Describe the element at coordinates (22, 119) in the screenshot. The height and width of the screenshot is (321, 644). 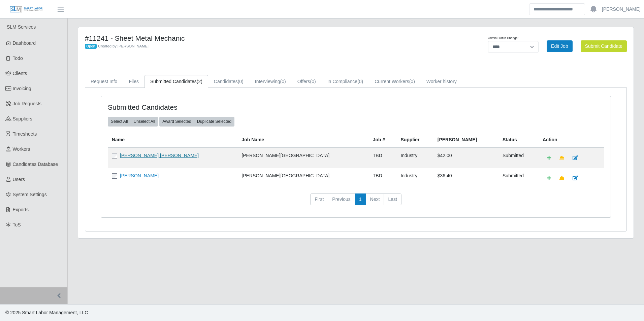
I see `span: Suppliers` at that location.